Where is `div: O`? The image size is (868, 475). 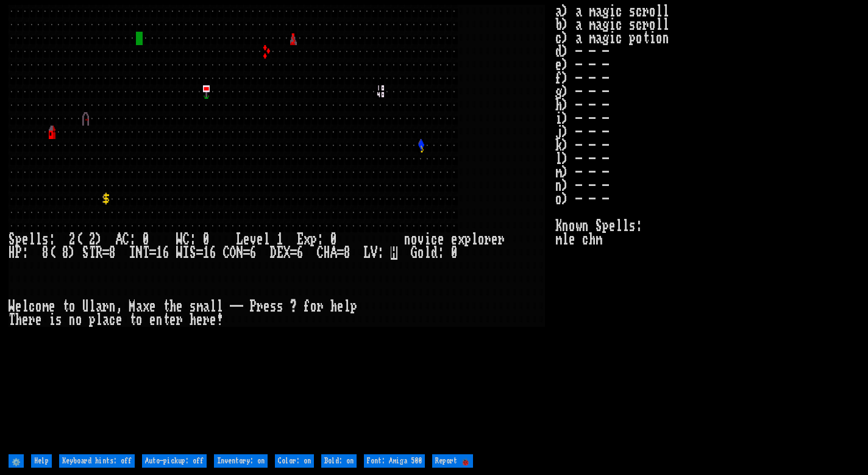 div: O is located at coordinates (233, 253).